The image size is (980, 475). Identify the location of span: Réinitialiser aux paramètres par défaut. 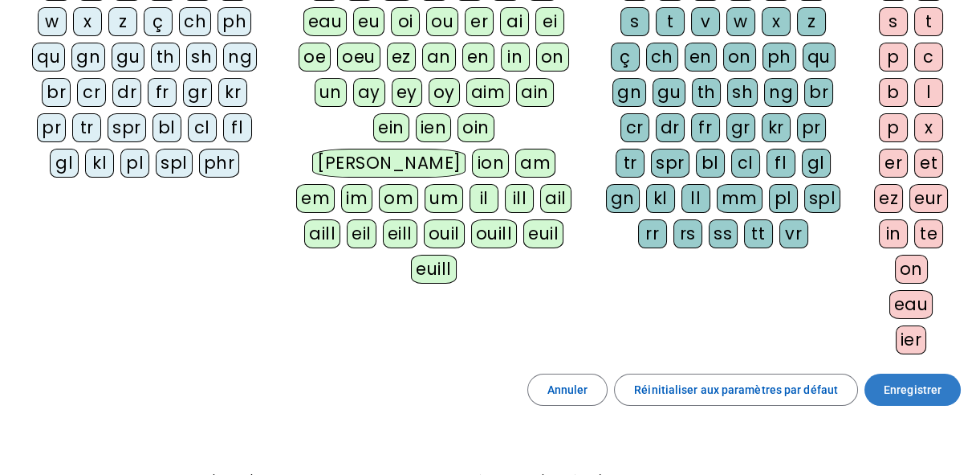
(736, 390).